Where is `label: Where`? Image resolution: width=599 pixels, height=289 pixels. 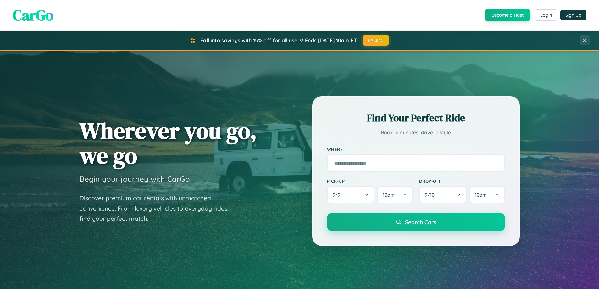
label: Where is located at coordinates (416, 149).